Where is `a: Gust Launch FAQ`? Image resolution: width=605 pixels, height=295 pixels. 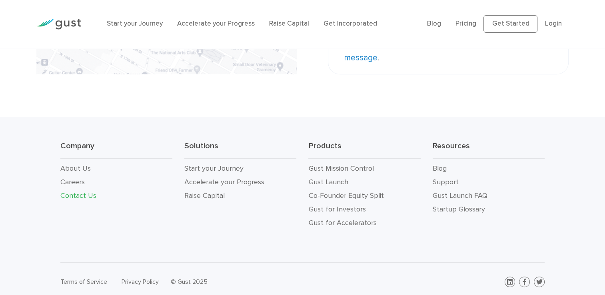
a: Gust Launch FAQ is located at coordinates (460, 196).